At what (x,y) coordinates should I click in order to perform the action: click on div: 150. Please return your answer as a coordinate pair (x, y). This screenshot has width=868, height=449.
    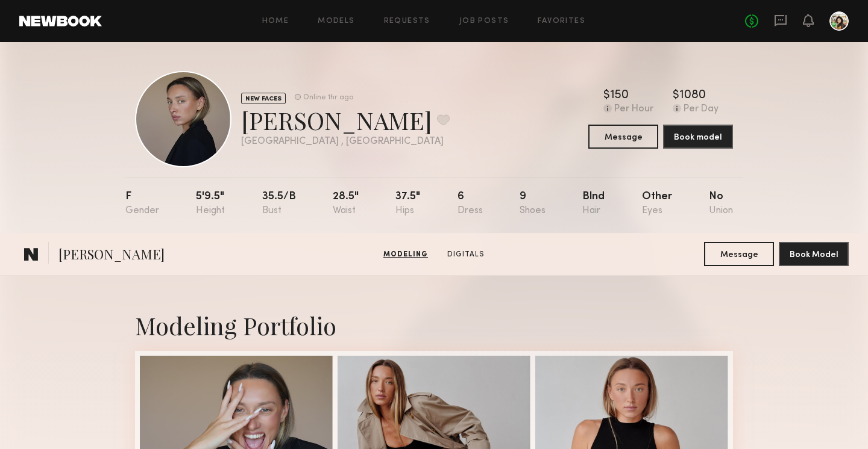
    Looking at the image, I should click on (619, 95).